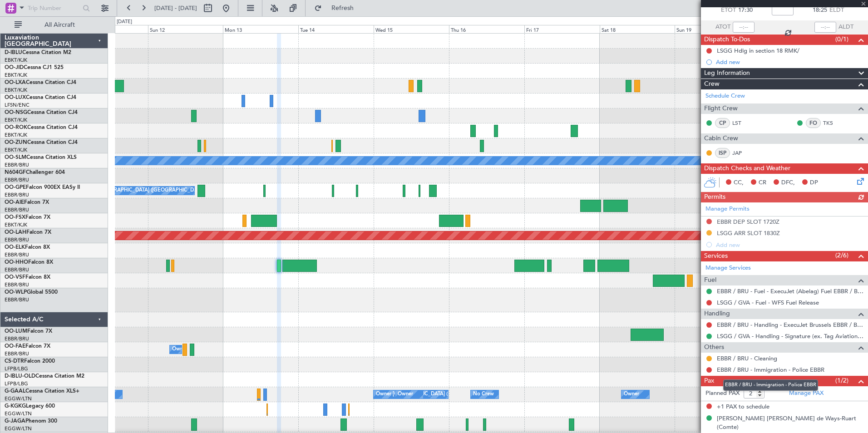  I want to click on label: Planned PAX, so click(722, 394).